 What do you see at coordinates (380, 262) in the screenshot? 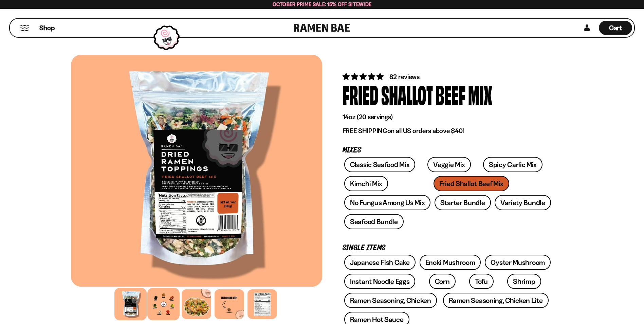
I see `a: Japanese Fish Cake` at bounding box center [380, 262].